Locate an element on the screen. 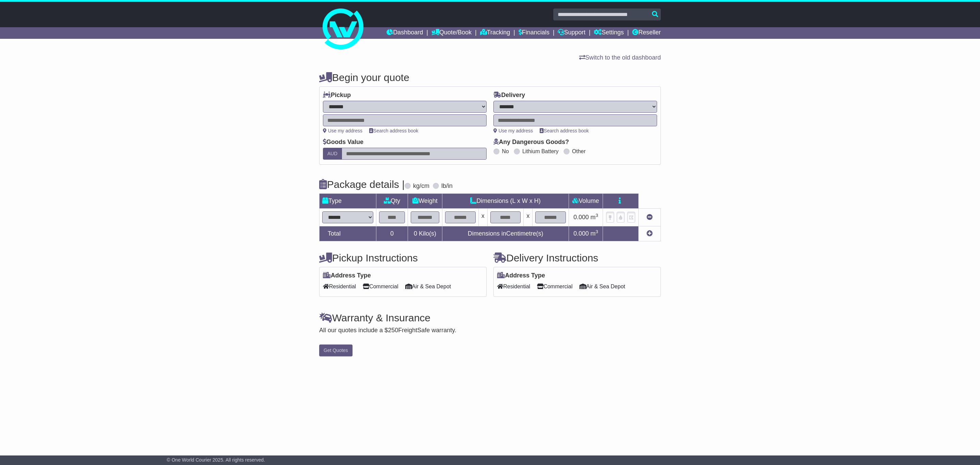 The height and width of the screenshot is (465, 980). h4: Begin your quote is located at coordinates (490, 77).